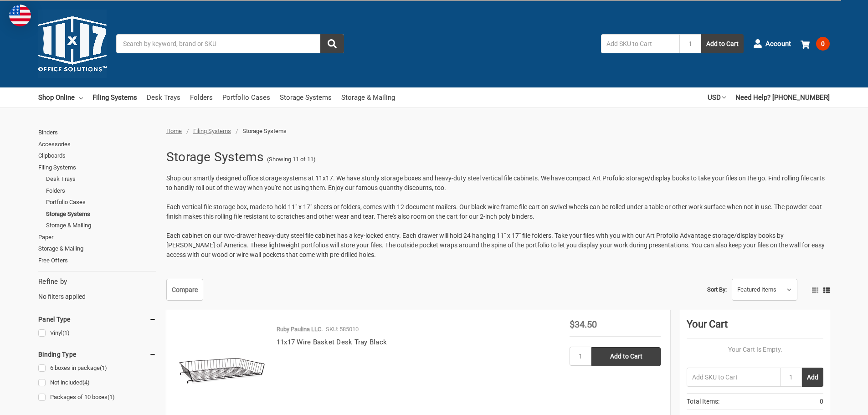 The image size is (868, 415). What do you see at coordinates (174, 131) in the screenshot?
I see `span: Home` at bounding box center [174, 131].